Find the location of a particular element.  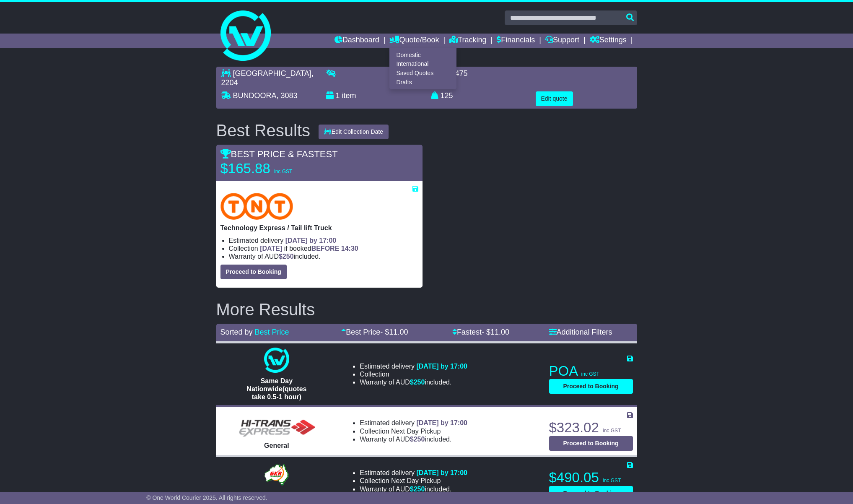

span: , 3083 is located at coordinates (287, 96).